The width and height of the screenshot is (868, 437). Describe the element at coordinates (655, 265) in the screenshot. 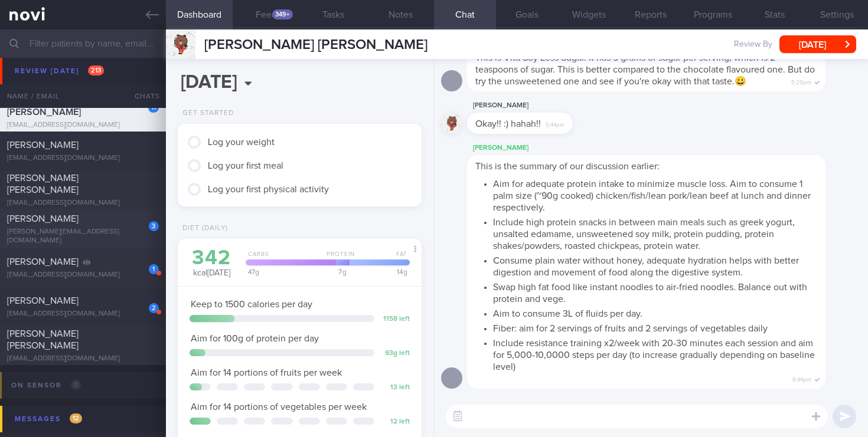

I see `li: Consume plain water without honey, adequate hydration helps with better digestion and movement of...` at that location.